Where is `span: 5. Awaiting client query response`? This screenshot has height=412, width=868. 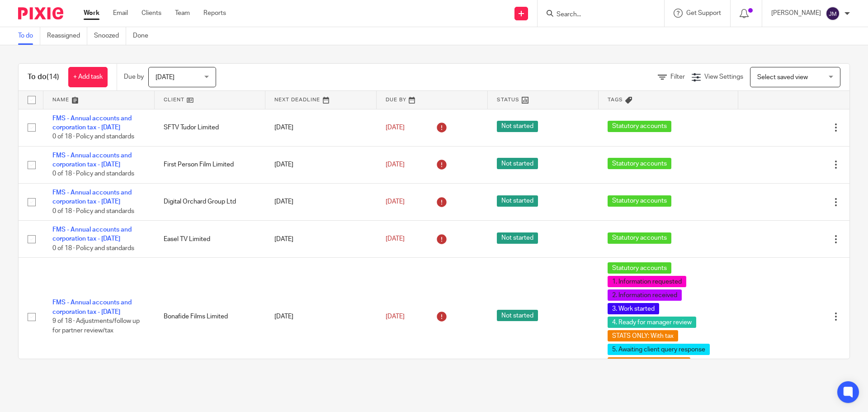
span: 5. Awaiting client query response is located at coordinates (659, 349).